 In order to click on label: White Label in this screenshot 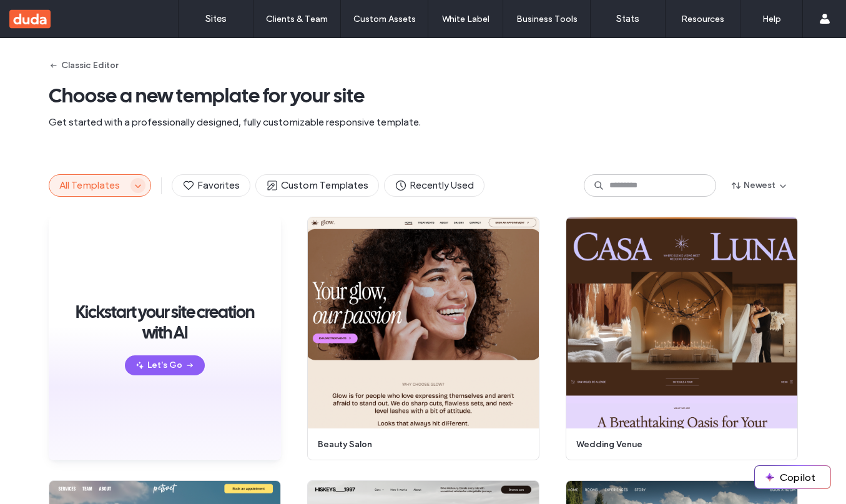, I will do `click(465, 19)`.